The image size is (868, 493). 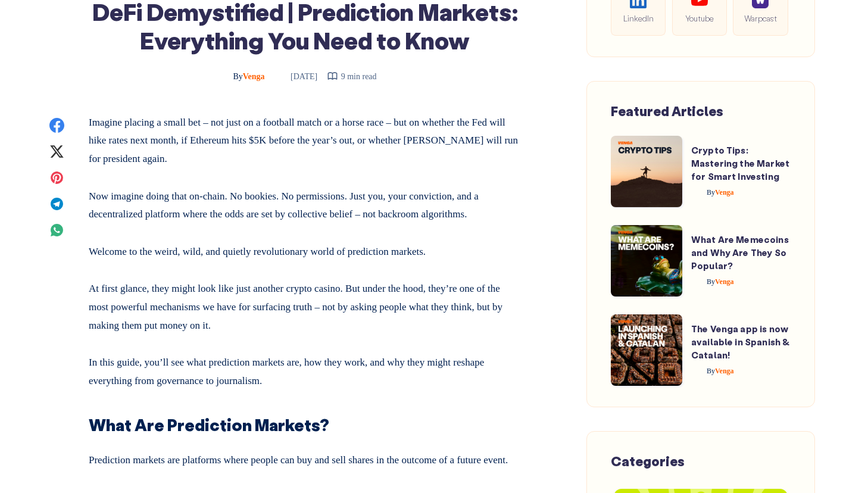 I want to click on span: Youtube, so click(x=699, y=18).